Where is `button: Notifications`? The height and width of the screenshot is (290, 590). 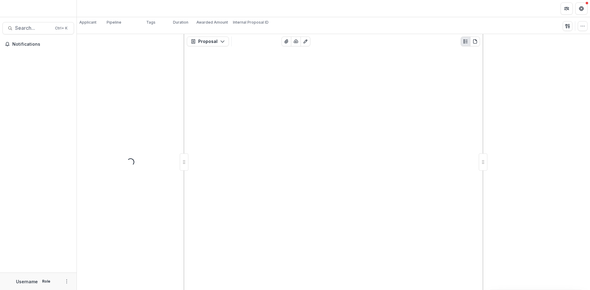 button: Notifications is located at coordinates (38, 44).